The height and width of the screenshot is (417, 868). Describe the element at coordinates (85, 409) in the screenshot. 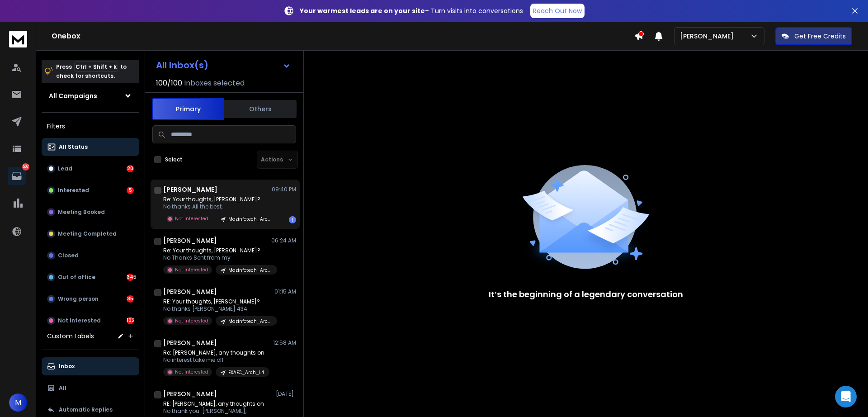

I see `p: Automatic Replies` at that location.